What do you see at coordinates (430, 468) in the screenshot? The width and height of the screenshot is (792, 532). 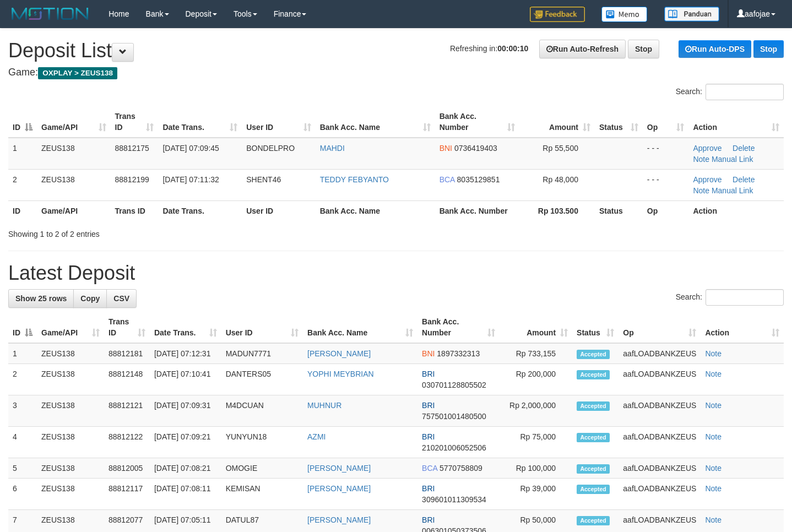 I see `span: BCA` at bounding box center [430, 468].